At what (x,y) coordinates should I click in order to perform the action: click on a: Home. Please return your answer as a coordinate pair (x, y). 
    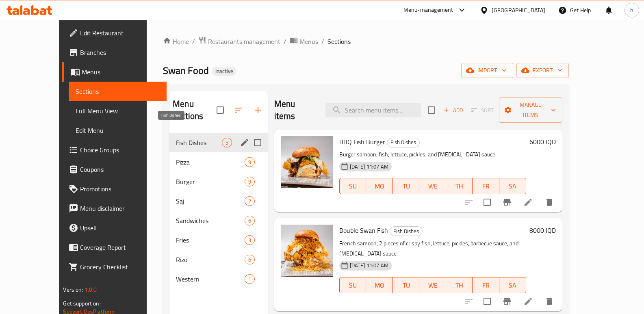
    Looking at the image, I should click on (176, 41).